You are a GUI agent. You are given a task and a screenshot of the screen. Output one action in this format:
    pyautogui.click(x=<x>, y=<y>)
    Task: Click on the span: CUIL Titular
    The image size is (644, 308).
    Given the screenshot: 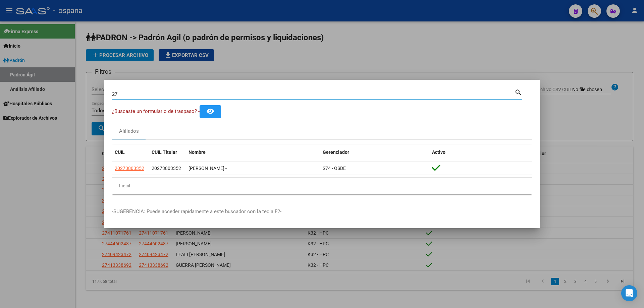 What is the action you would take?
    pyautogui.click(x=164, y=152)
    